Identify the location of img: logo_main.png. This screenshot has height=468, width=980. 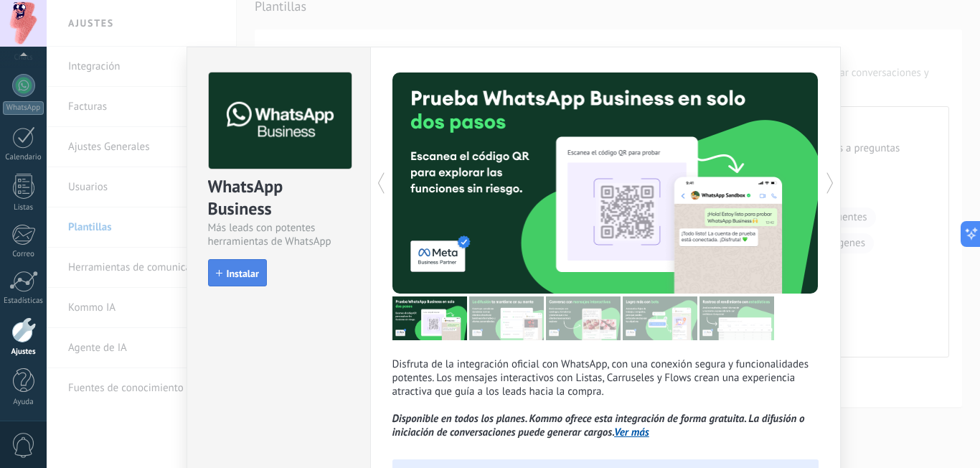
(280, 121).